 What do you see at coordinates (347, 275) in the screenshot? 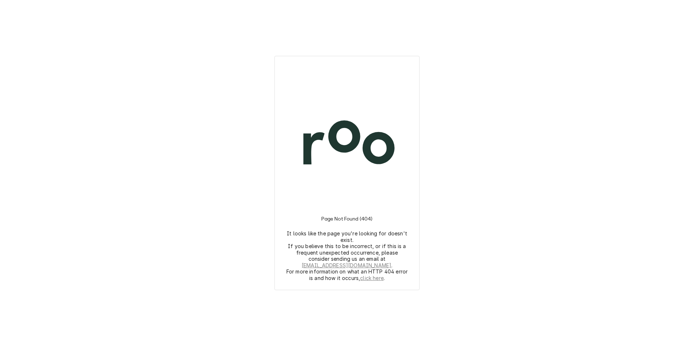
I see `p: For more information on what an HTTP 404 error is and how it occurs, .` at bounding box center [347, 275].